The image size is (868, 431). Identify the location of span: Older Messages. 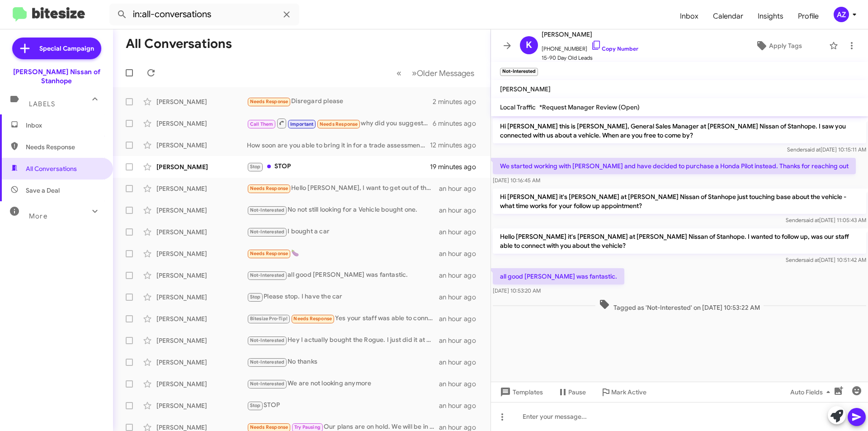
(445, 73).